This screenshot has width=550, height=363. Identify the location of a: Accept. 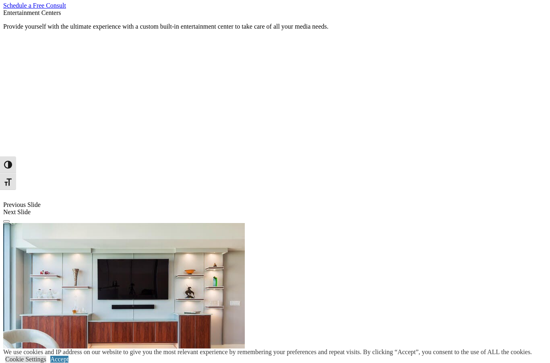
(59, 358).